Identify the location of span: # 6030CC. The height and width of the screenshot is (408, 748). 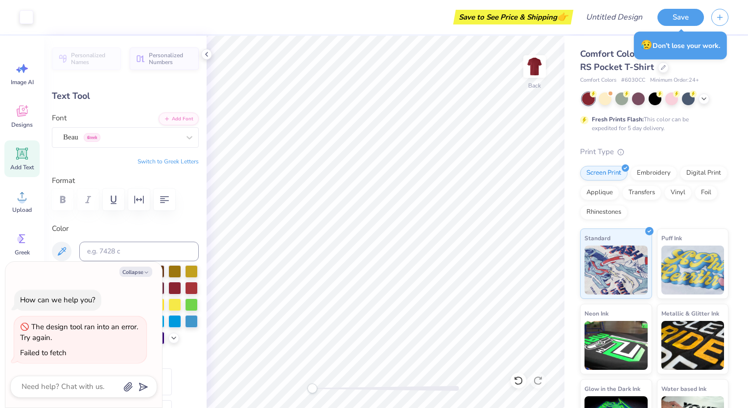
(633, 80).